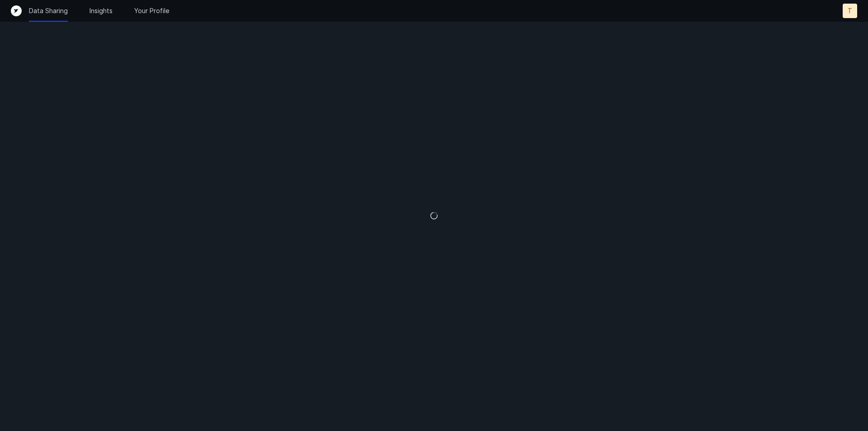 The image size is (868, 431). I want to click on p: T, so click(850, 11).